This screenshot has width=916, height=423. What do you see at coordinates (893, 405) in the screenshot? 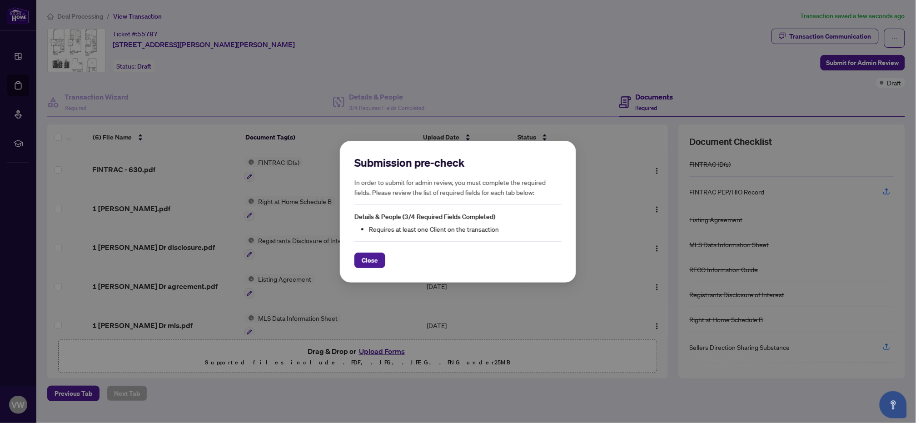
I see `button: Open asap` at bounding box center [893, 405].